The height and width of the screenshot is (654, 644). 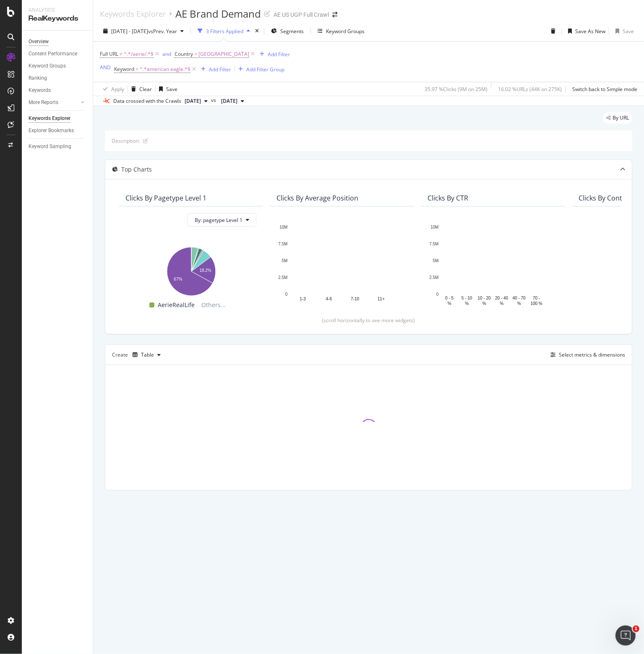 I want to click on div: Table, so click(x=147, y=355).